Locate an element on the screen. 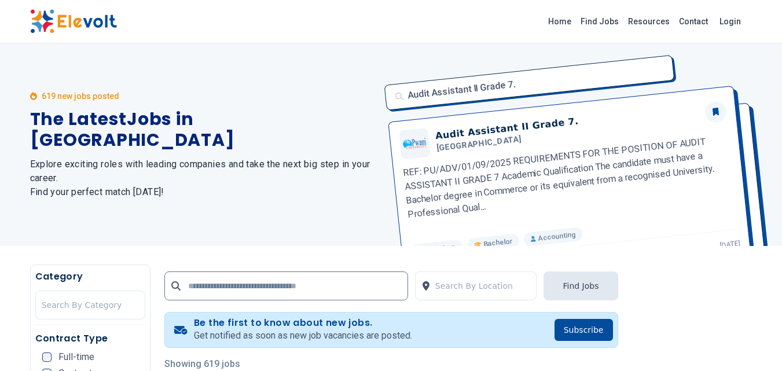 This screenshot has height=371, width=782. h2: Explore exciting roles with leading companies and take the next big step in your career. Find you... is located at coordinates (204, 178).